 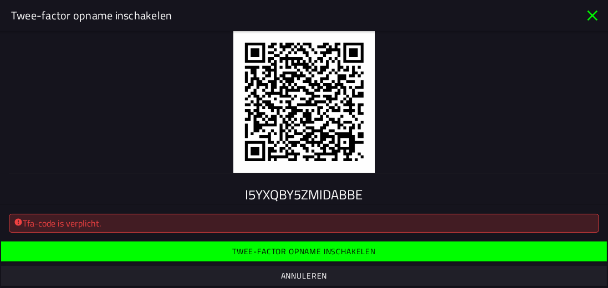 I want to click on font: Annuleren, so click(x=304, y=276).